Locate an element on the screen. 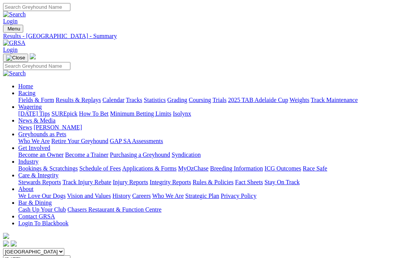 This screenshot has width=411, height=258. a: Strategic Plan is located at coordinates (202, 196).